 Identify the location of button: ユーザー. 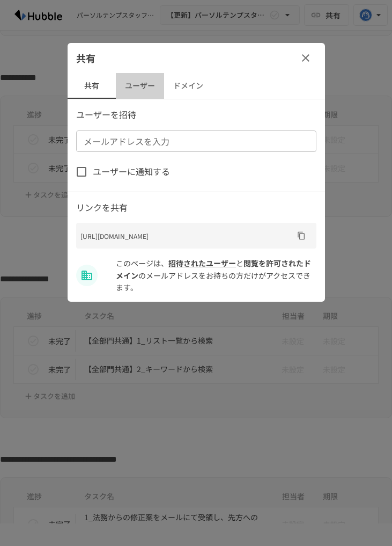
(140, 86).